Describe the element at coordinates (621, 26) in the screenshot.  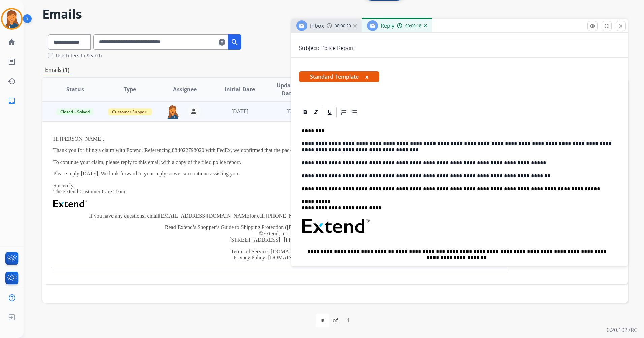
I see `mat-icon: close` at that location.